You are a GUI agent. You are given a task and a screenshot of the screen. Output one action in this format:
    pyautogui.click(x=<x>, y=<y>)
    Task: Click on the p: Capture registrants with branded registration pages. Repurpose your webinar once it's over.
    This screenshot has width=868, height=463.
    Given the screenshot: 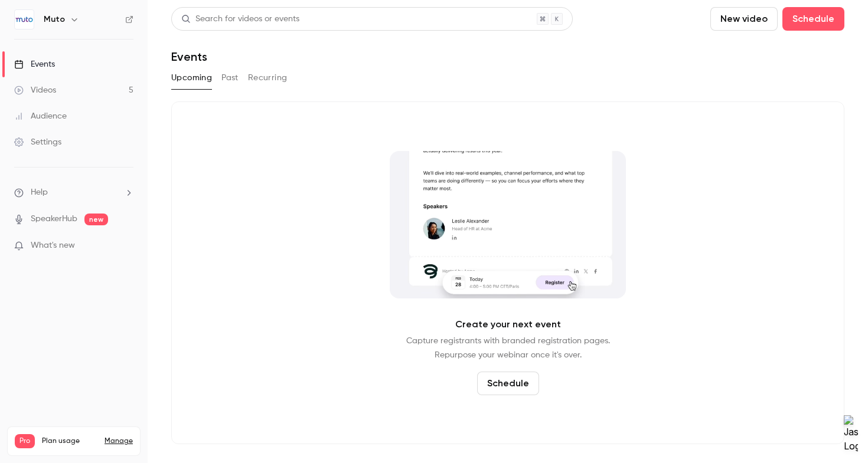 What is the action you would take?
    pyautogui.click(x=508, y=348)
    